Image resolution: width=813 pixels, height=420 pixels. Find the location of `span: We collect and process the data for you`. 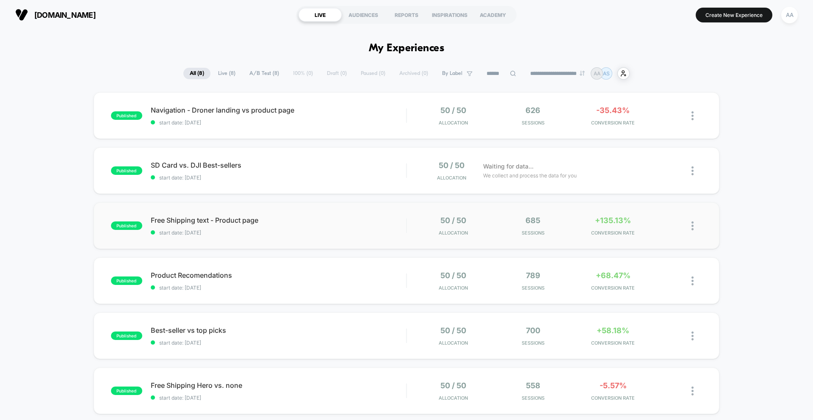

span: We collect and process the data for you is located at coordinates (530, 175).